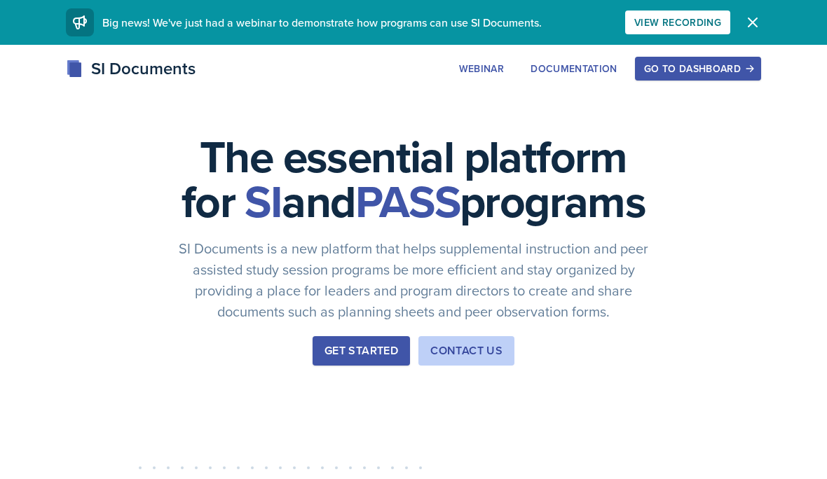 The width and height of the screenshot is (827, 479). What do you see at coordinates (361, 351) in the screenshot?
I see `button: Get Started` at bounding box center [361, 351].